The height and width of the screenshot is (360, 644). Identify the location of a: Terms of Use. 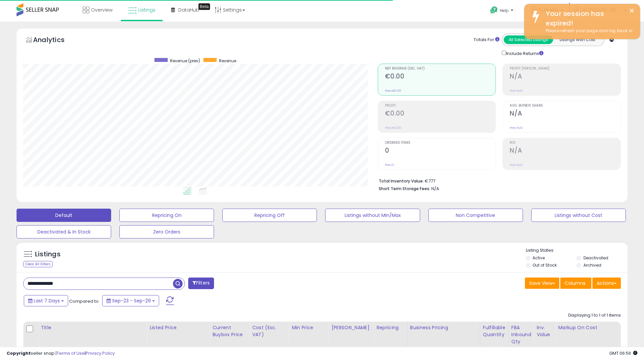
(70, 353).